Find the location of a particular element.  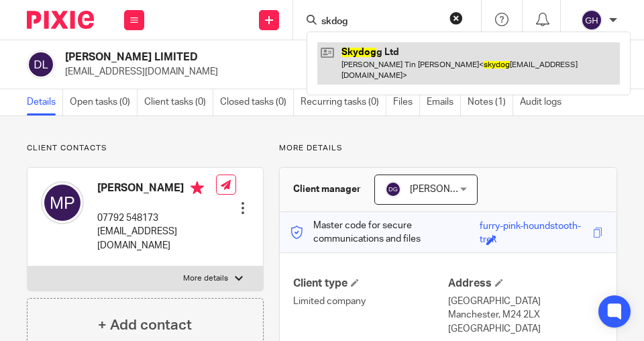

h3: Client manager is located at coordinates (326, 190).